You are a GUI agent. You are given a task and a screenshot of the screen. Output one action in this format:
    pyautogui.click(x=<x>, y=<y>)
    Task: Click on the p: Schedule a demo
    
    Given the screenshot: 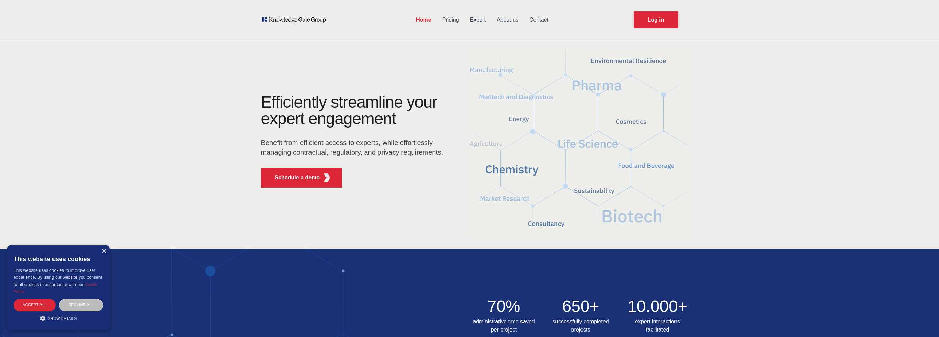 What is the action you would take?
    pyautogui.click(x=297, y=178)
    